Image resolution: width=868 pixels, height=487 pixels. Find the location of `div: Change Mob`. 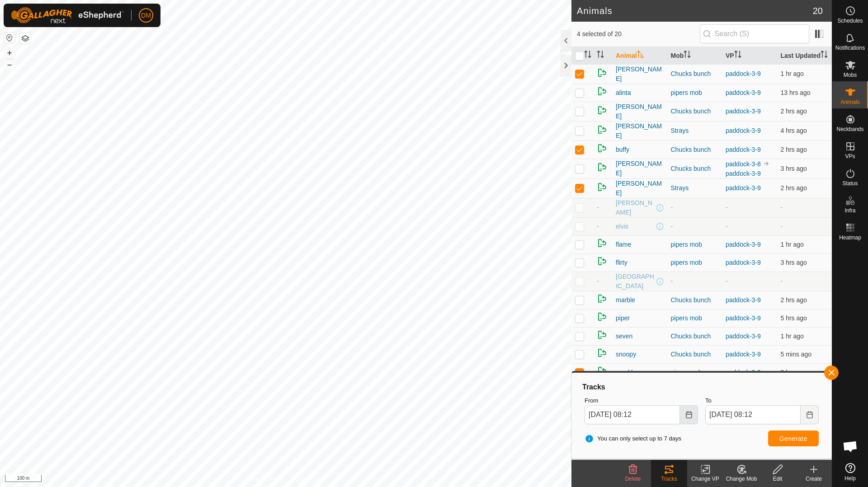

div: Change Mob is located at coordinates (742, 479).